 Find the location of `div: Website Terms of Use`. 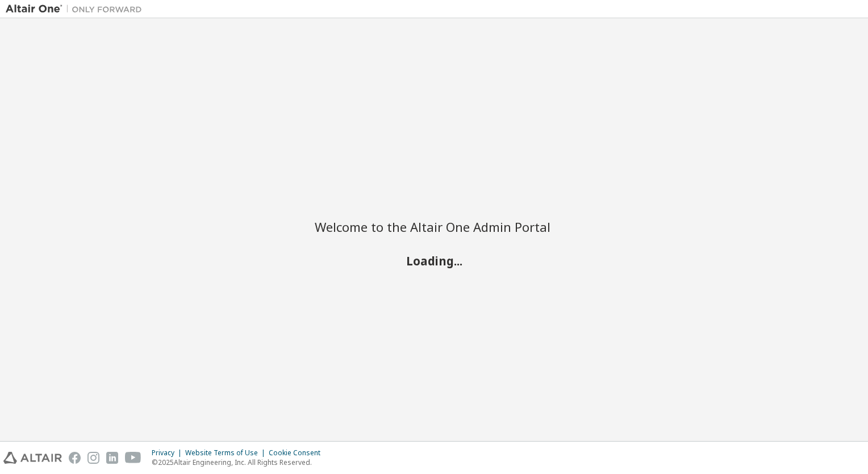

div: Website Terms of Use is located at coordinates (227, 453).